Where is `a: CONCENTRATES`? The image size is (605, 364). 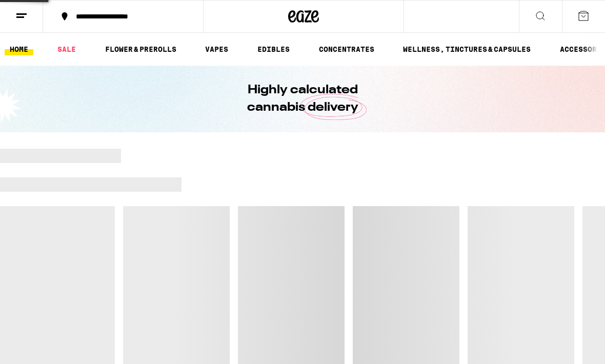 a: CONCENTRATES is located at coordinates (347, 50).